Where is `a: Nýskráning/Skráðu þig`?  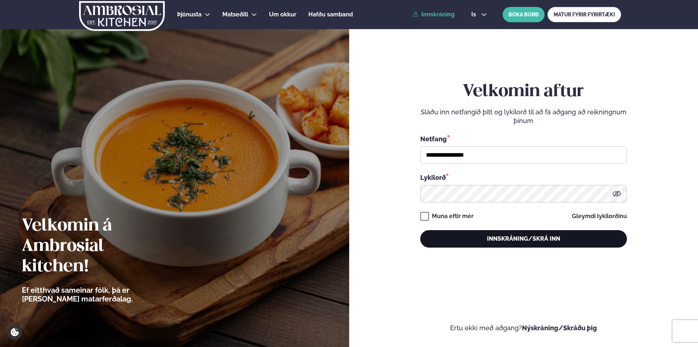
a: Nýskráning/Skráðu þig is located at coordinates (559, 328).